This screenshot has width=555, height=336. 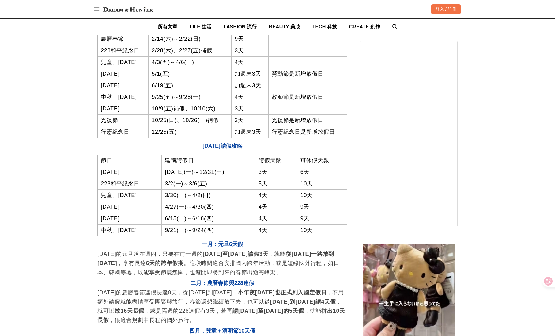 I want to click on td: 3/30(一)～4/2(四), so click(x=209, y=196).